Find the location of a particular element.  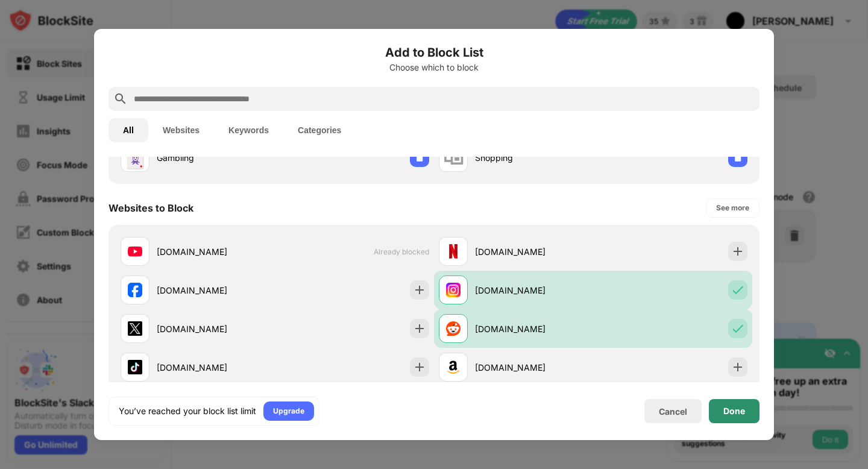

div: Upgrade is located at coordinates (289, 411).